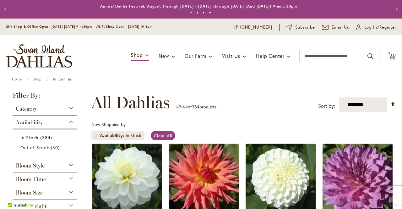  Describe the element at coordinates (164, 56) in the screenshot. I see `span: New` at that location.